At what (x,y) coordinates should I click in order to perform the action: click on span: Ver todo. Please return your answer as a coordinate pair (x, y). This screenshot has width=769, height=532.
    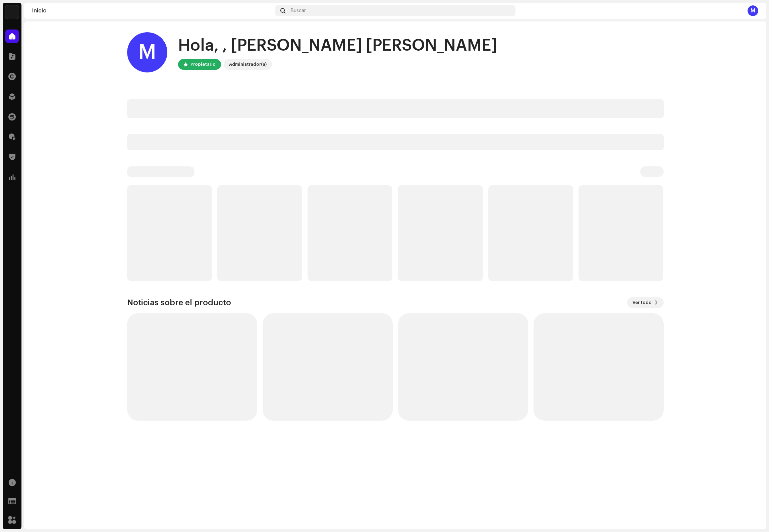
    Looking at the image, I should click on (642, 302).